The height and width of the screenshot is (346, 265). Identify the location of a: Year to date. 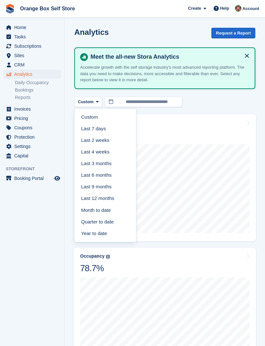
(105, 234).